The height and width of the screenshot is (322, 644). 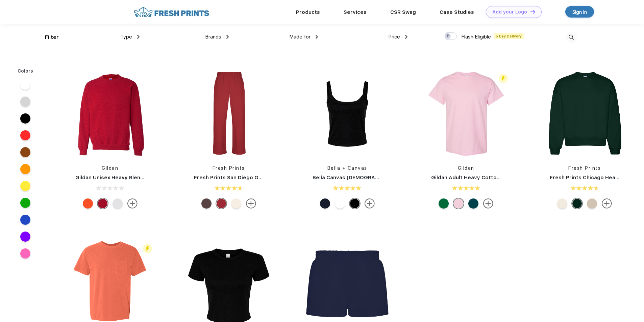 What do you see at coordinates (206, 203) in the screenshot?
I see `div: Dark Chocolate mto` at bounding box center [206, 203].